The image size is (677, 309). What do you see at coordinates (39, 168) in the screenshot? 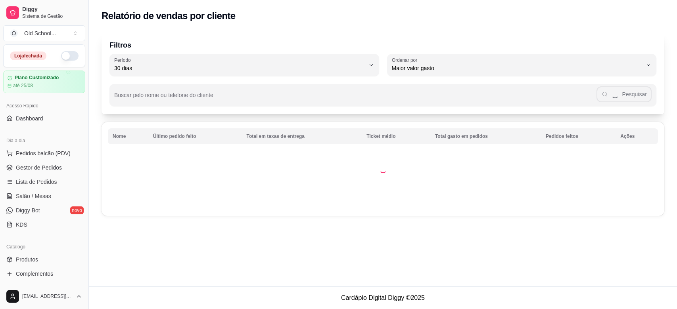
I see `span: Gestor de Pedidos` at bounding box center [39, 168].